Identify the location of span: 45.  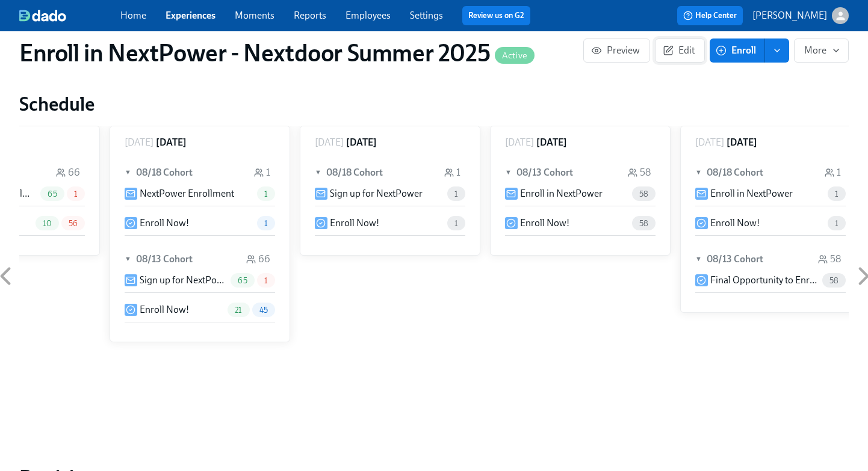
(263, 310).